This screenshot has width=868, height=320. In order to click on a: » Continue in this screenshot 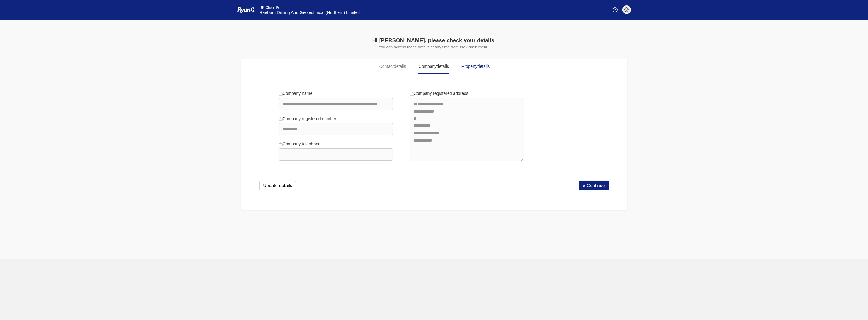, I will do `click(594, 185)`.